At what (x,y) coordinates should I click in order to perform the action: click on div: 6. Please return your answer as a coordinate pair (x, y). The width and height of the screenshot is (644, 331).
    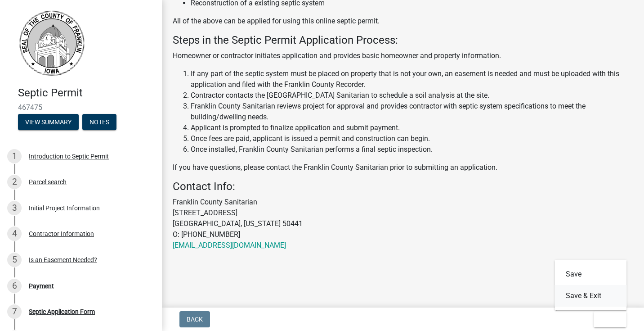
    Looking at the image, I should click on (14, 286).